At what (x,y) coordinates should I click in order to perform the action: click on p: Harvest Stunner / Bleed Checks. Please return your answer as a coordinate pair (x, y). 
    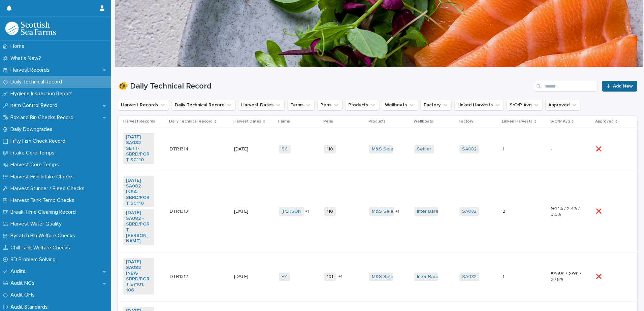
    Looking at the image, I should click on (49, 189).